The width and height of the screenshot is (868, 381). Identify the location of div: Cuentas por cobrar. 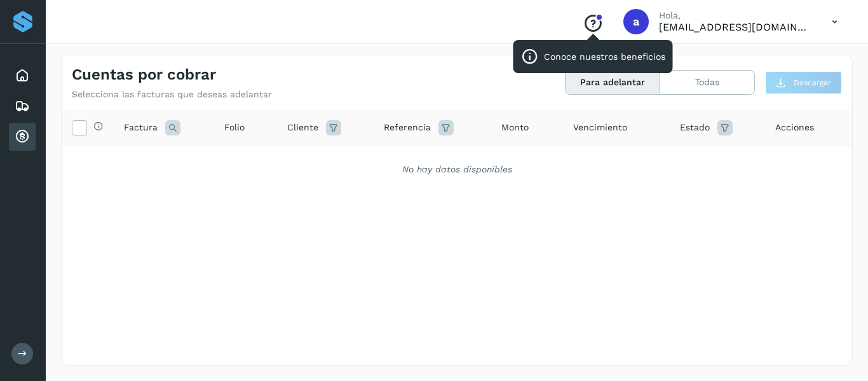
(22, 137).